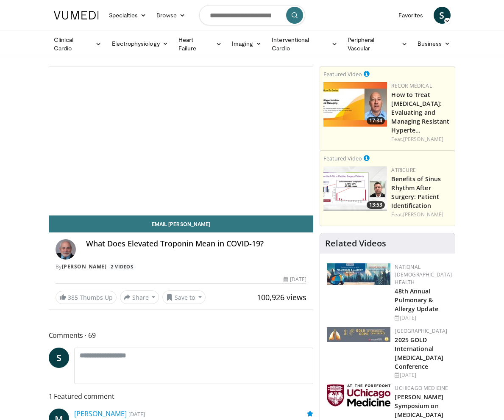  Describe the element at coordinates (403, 170) in the screenshot. I see `a: AtriCure` at that location.